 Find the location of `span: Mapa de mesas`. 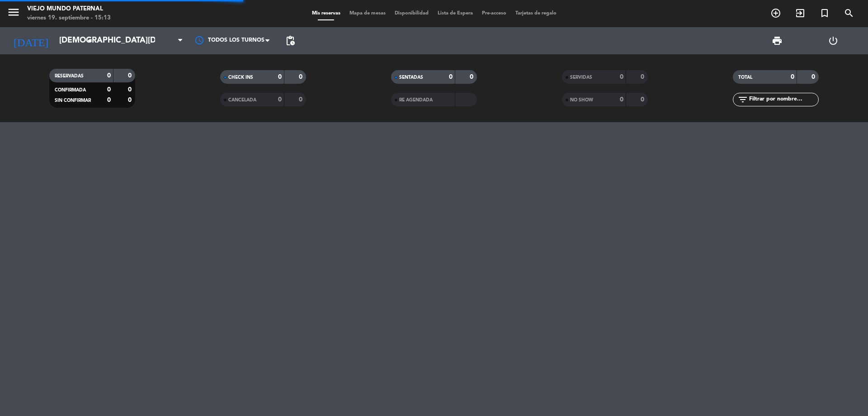

span: Mapa de mesas is located at coordinates (368, 13).